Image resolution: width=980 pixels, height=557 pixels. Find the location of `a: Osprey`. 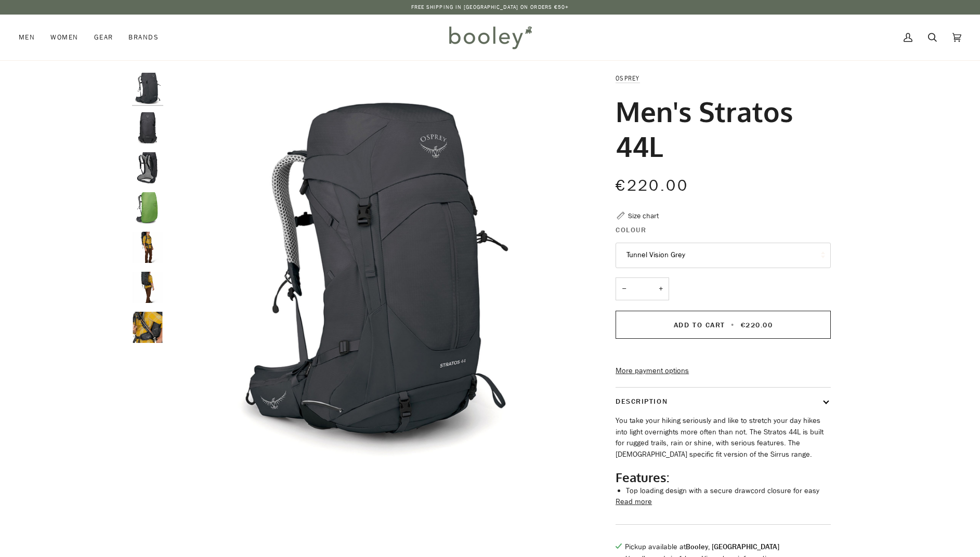

a: Osprey is located at coordinates (628, 78).